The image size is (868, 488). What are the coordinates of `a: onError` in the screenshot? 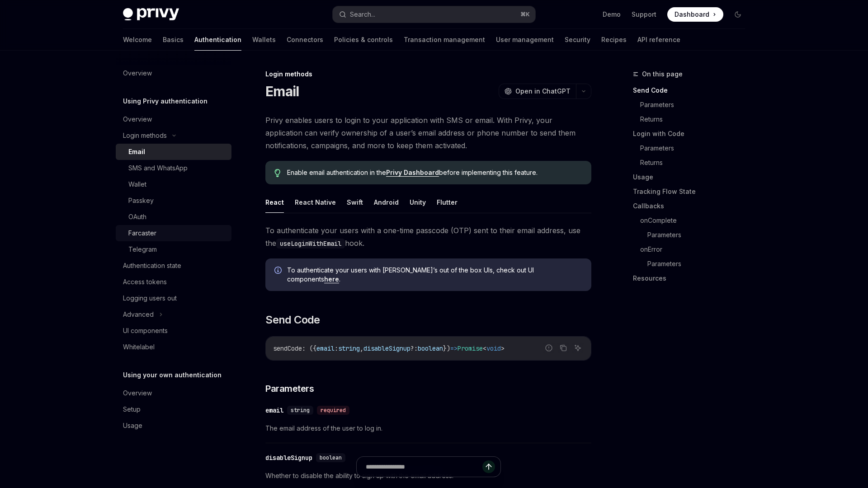 It's located at (696, 250).